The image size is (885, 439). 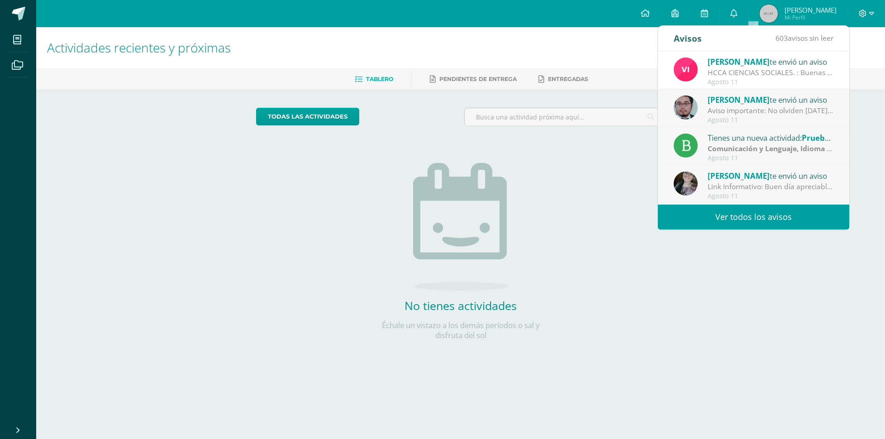 I want to click on div: Tienes una nueva actividad:, so click(x=771, y=138).